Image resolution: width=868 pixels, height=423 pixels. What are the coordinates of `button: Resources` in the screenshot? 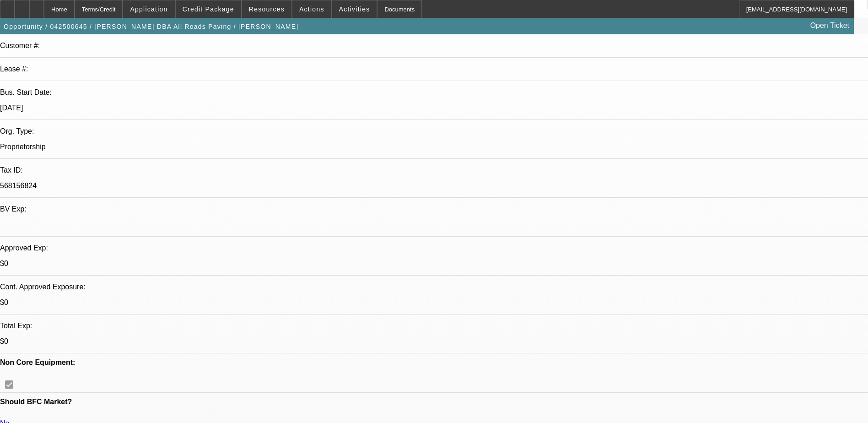 It's located at (267, 9).